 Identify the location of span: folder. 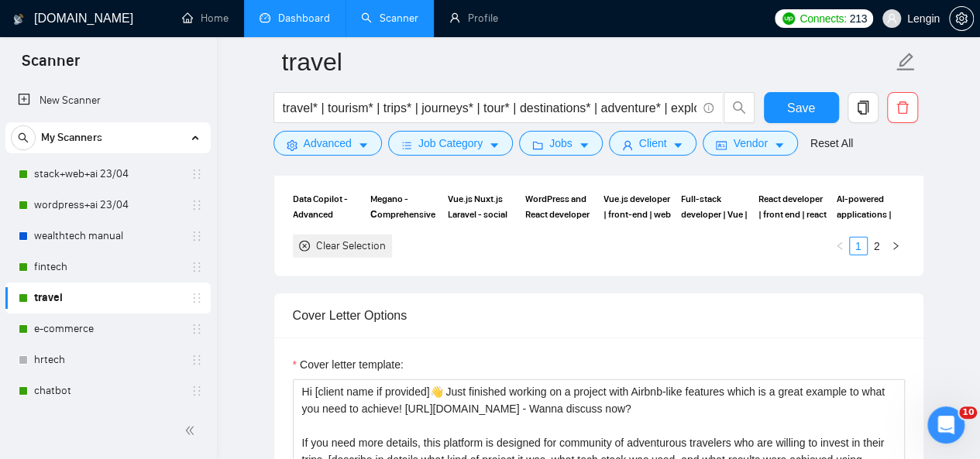
(537, 144).